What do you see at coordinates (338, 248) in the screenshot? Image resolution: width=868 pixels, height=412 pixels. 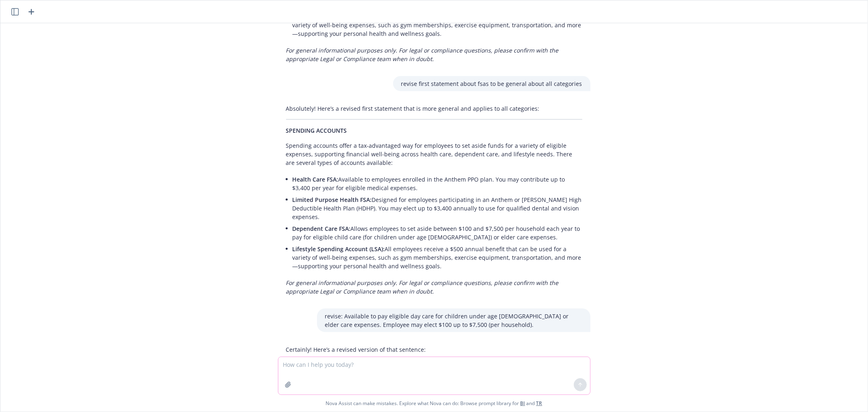 I see `span: Lifestyle Spending Account (LSA):` at bounding box center [338, 248].